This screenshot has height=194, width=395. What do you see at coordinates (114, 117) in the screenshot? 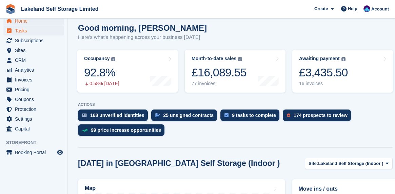
I see `a: 168 unverified identities` at bounding box center [114, 117].